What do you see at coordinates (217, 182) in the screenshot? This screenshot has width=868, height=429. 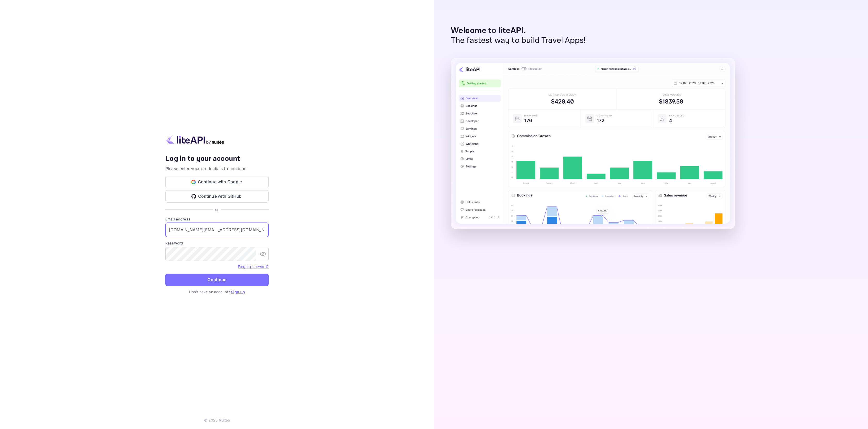 I see `button: Continue with Google` at bounding box center [217, 182].